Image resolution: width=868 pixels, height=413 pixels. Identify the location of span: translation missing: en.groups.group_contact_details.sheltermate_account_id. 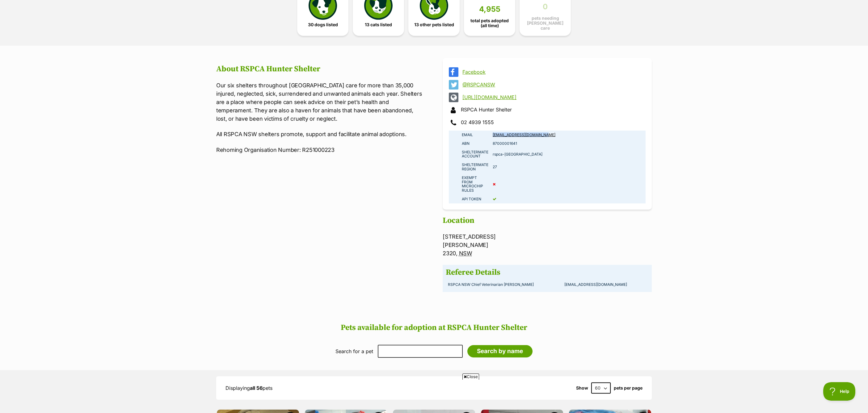
(475, 154).